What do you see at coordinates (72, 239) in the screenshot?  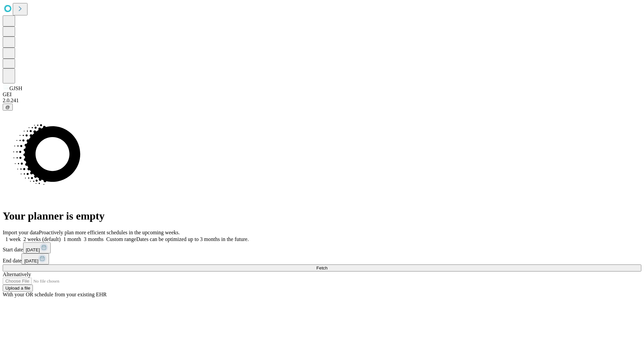 I see `span: 1 month` at bounding box center [72, 239].